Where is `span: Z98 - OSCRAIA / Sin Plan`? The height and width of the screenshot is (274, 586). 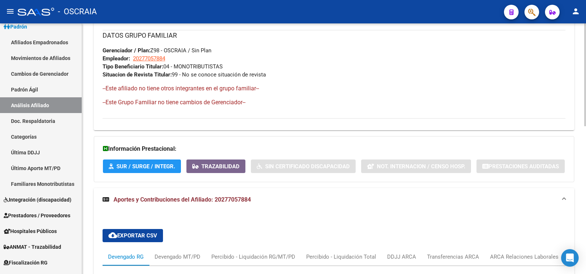 span: Z98 - OSCRAIA / Sin Plan is located at coordinates (157, 51).